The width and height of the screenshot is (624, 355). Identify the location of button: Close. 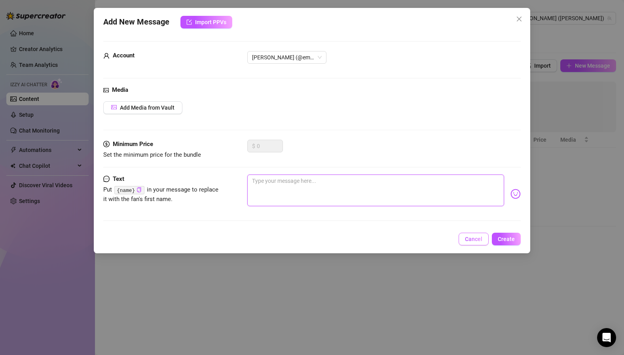
(519, 19).